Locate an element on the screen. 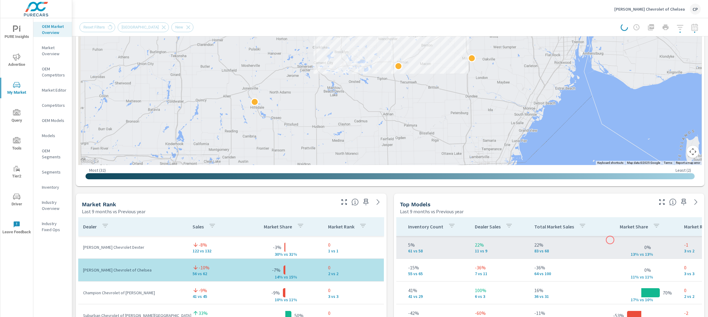  a: Report a map error is located at coordinates (688, 162).